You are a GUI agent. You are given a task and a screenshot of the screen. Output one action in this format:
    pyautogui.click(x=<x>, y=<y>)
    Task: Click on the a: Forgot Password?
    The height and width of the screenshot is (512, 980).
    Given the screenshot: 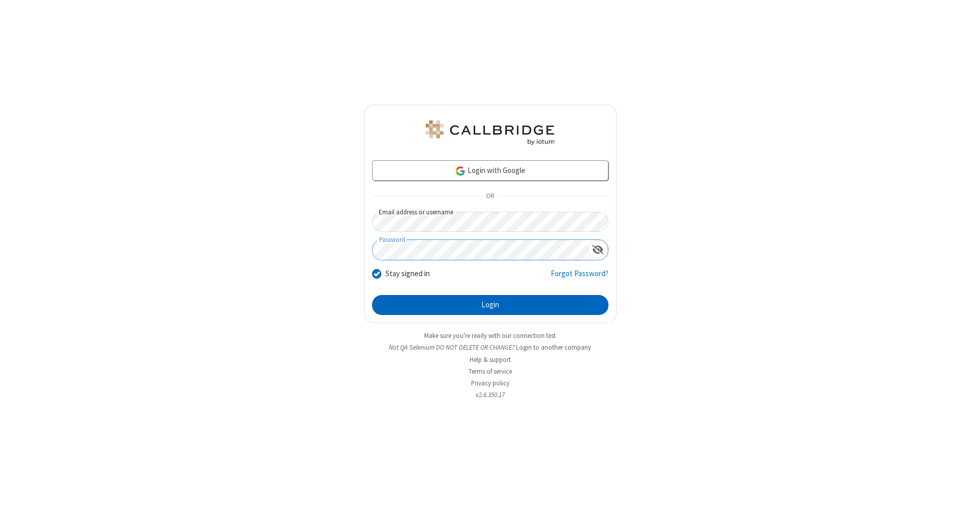 What is the action you would take?
    pyautogui.click(x=579, y=277)
    